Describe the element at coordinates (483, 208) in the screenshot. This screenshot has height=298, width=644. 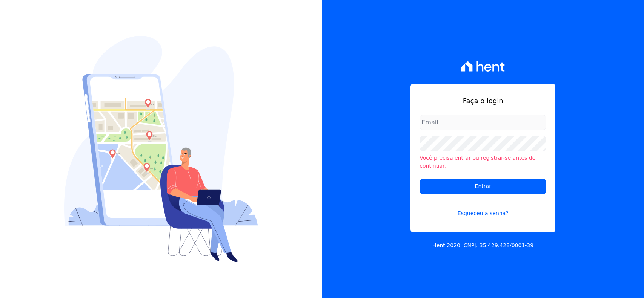
I see `a: Esqueceu a senha?` at that location.